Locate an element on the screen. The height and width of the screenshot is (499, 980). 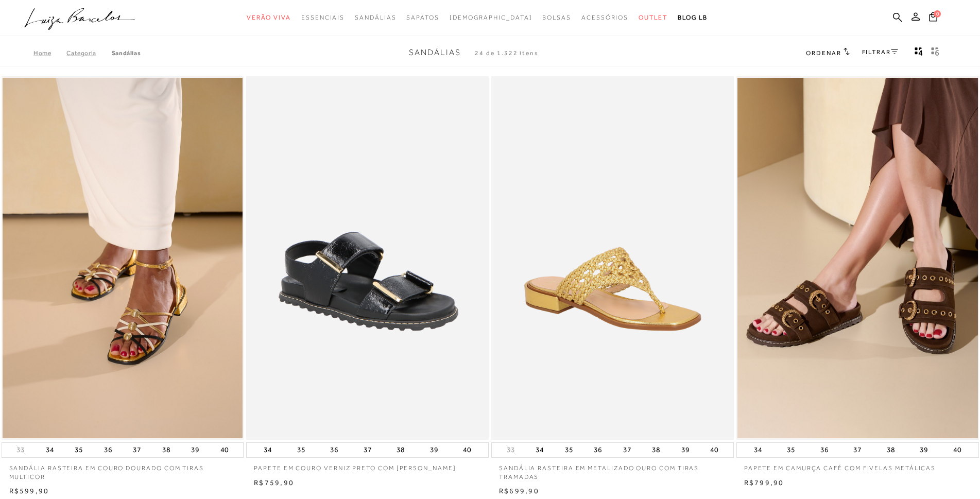
span: R$599,90 is located at coordinates (29, 491).